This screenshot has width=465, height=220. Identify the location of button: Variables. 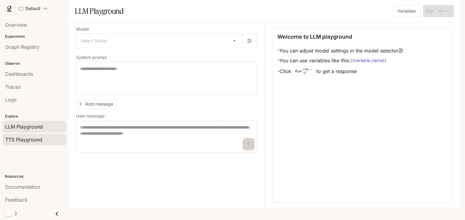
(406, 11).